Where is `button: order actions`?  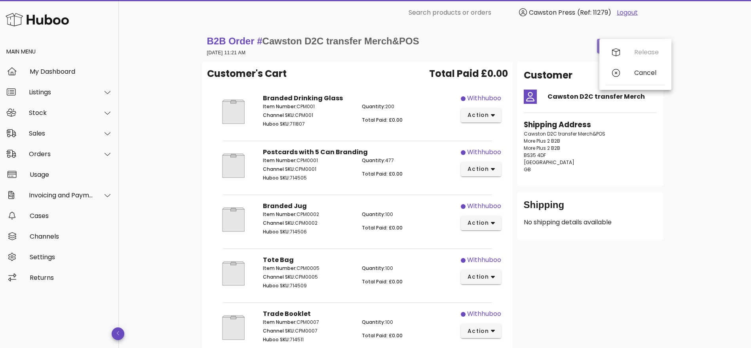 button: order actions is located at coordinates (630, 46).